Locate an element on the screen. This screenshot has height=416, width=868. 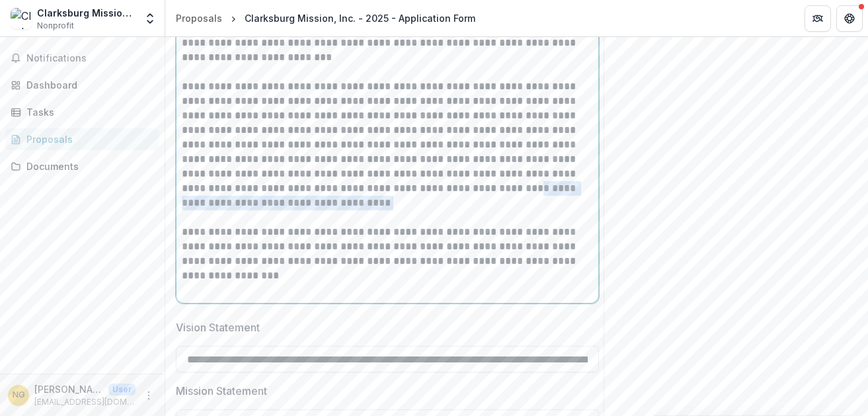
div: Clarksburg Mission, Inc. is located at coordinates (86, 13).